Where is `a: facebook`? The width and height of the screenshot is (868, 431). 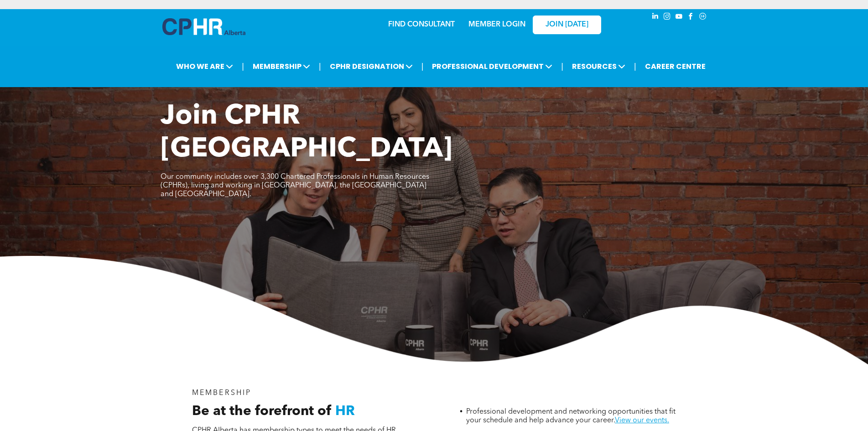
a: facebook is located at coordinates (691, 17).